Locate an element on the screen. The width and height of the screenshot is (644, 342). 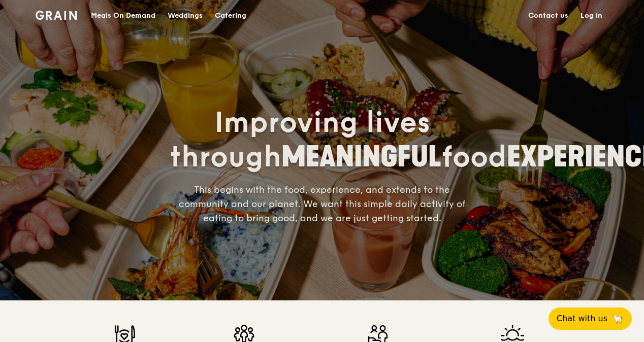
a: Catering is located at coordinates (230, 16).